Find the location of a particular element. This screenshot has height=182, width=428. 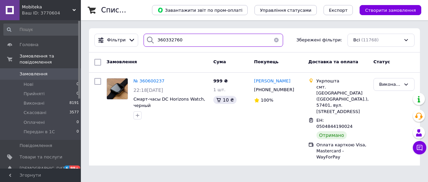

div: Виконано is located at coordinates (390, 85).